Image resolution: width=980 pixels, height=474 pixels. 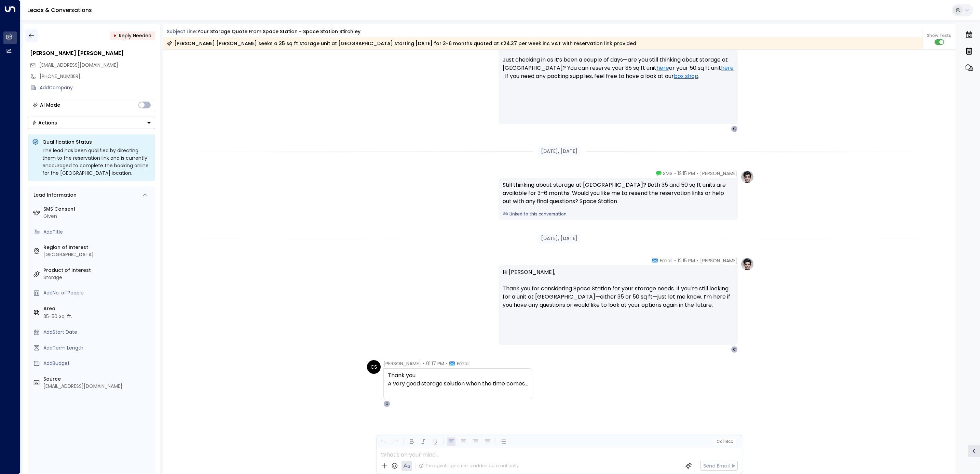 I want to click on button: Undo, so click(x=383, y=442).